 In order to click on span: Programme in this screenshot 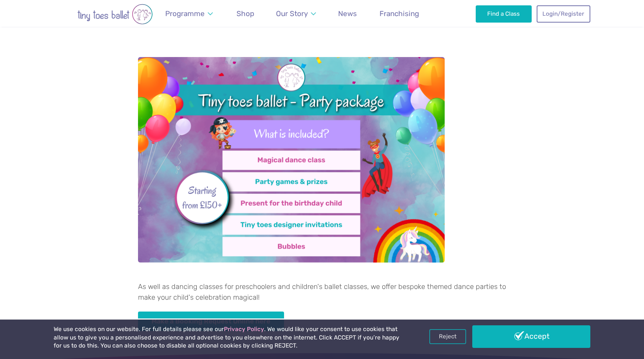, I will do `click(185, 13)`.